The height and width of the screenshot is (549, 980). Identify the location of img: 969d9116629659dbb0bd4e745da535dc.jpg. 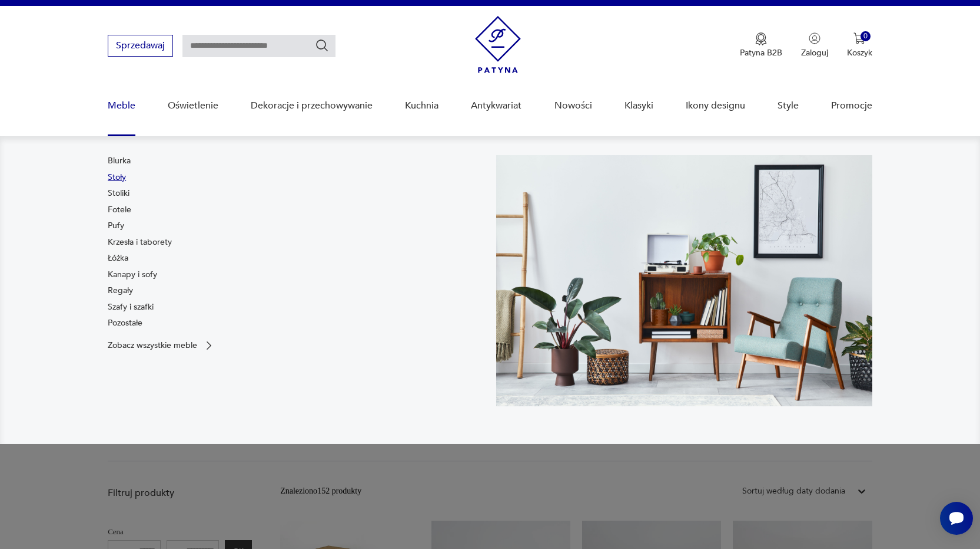
(684, 280).